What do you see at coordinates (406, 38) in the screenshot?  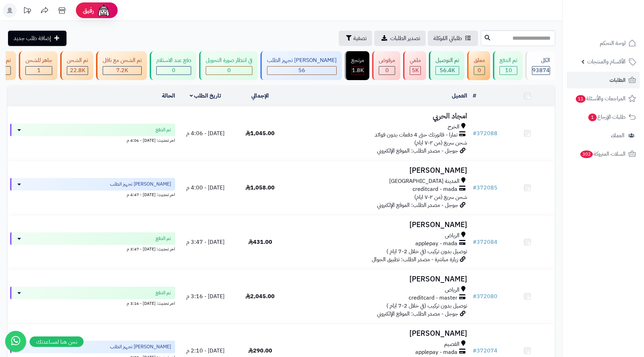 I see `span: تصدير الطلبات` at bounding box center [406, 38].